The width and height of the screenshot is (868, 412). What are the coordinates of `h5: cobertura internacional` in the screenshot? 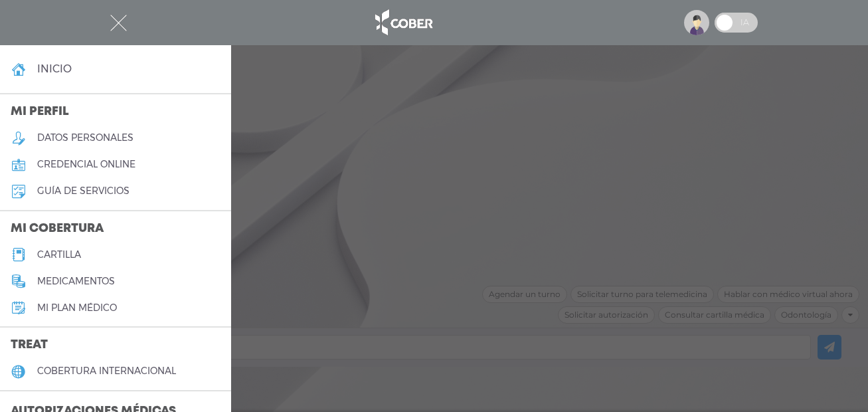 It's located at (106, 370).